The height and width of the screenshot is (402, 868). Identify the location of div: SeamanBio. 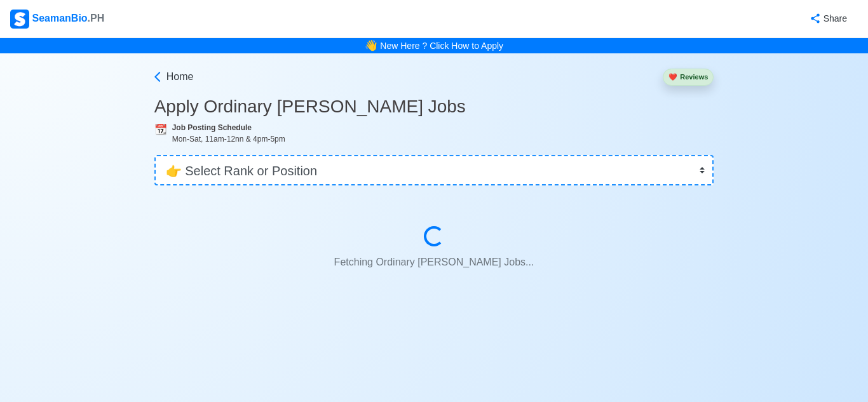
(57, 19).